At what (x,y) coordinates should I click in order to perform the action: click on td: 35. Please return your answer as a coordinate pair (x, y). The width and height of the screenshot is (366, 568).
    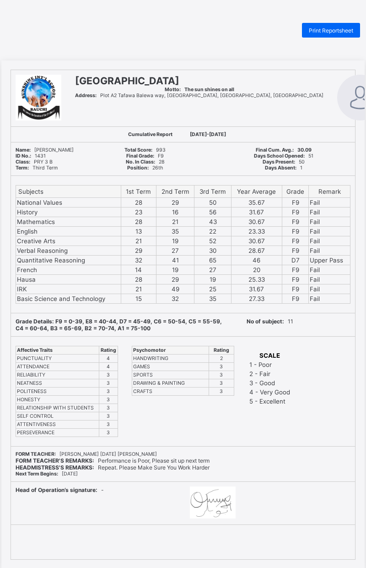
    Looking at the image, I should click on (175, 231).